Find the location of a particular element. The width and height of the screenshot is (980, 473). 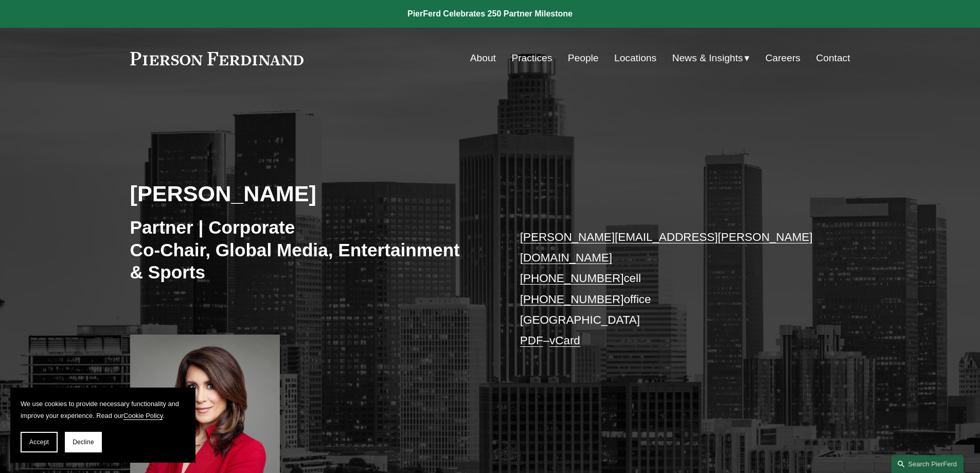

a: People is located at coordinates (583, 58).